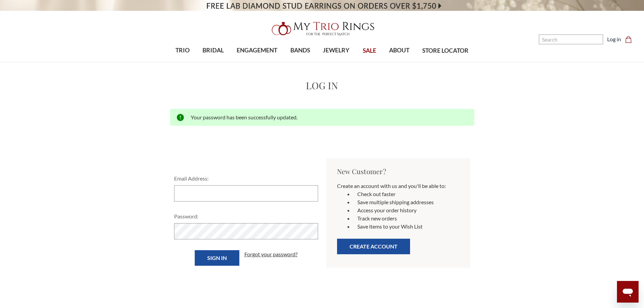 The height and width of the screenshot is (308, 644). I want to click on a: Forgot your password?, so click(271, 254).